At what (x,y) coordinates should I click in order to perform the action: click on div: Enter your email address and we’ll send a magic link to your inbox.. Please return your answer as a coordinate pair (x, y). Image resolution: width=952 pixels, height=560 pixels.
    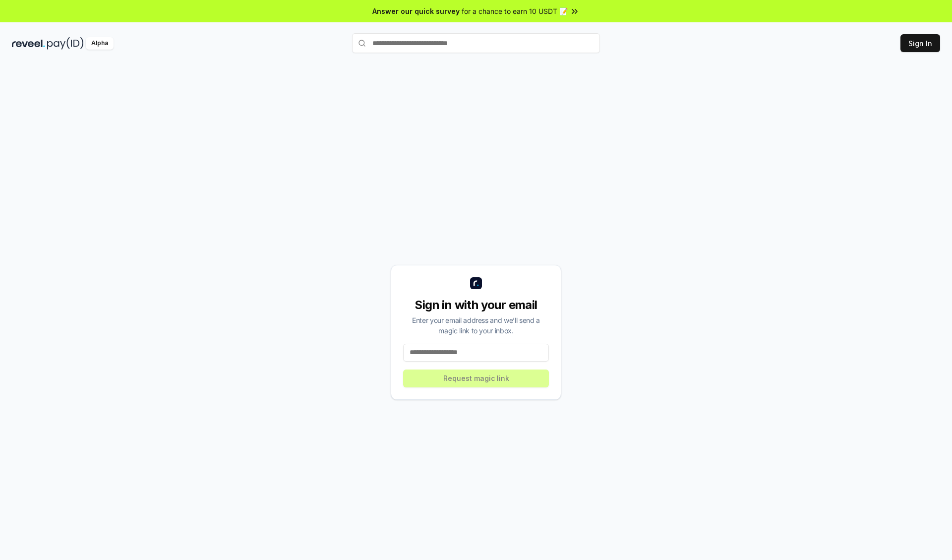
    Looking at the image, I should click on (476, 325).